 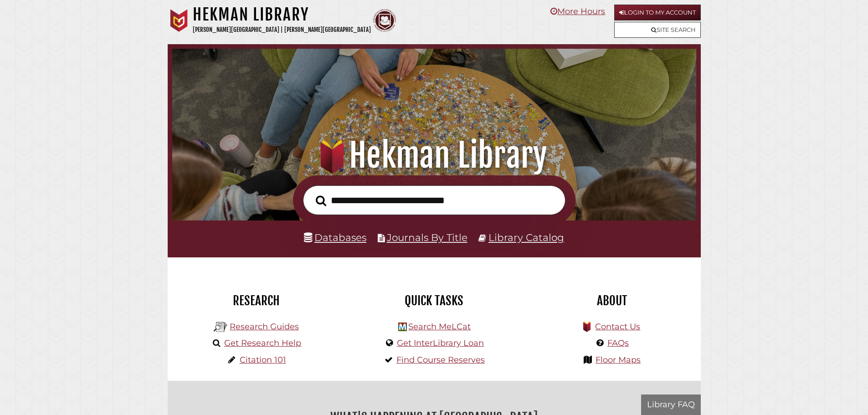 I want to click on a: Site Search, so click(x=657, y=29).